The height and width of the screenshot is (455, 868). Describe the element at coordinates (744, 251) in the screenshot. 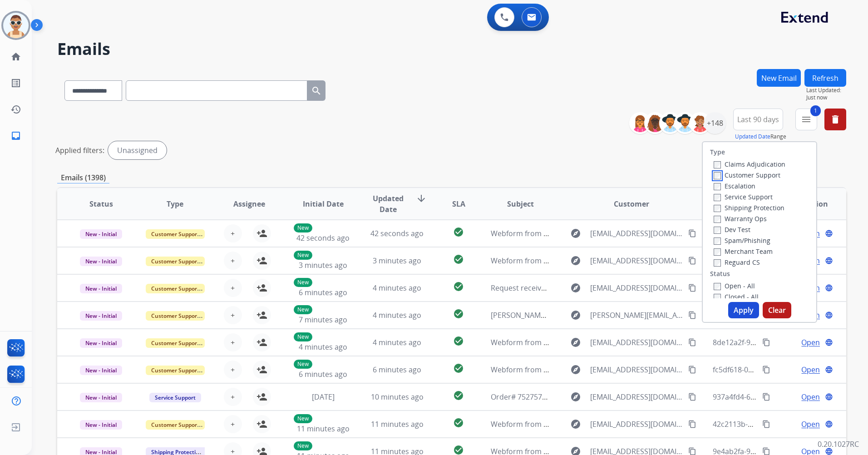

I see `label: Merchant Team` at that location.